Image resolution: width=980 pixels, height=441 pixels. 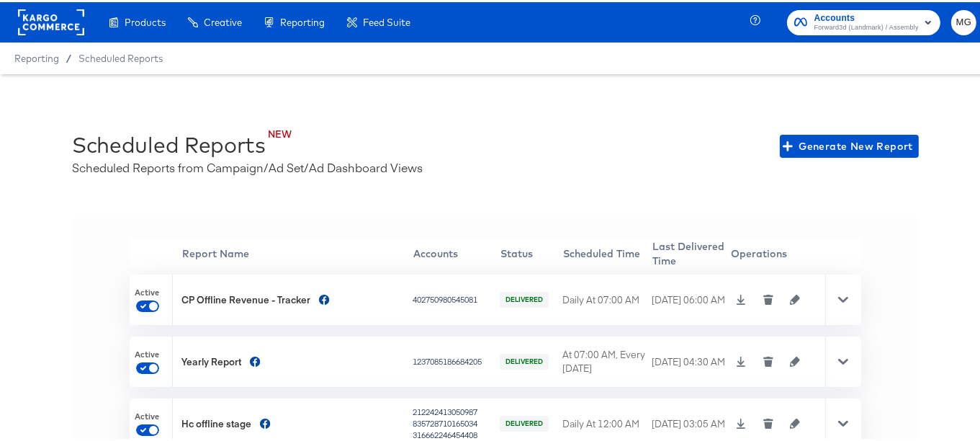 What do you see at coordinates (605, 421) in the screenshot?
I see `div: Daily At 12:00 AM` at bounding box center [605, 421].